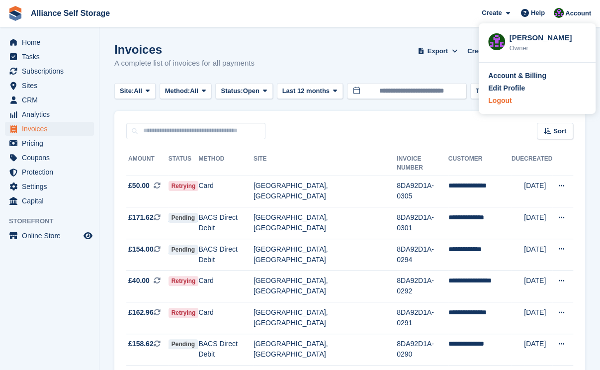  What do you see at coordinates (52, 85) in the screenshot?
I see `span: Sites` at bounding box center [52, 85].